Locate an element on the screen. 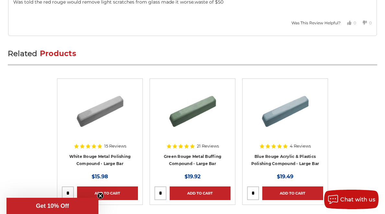  span: $19.49 is located at coordinates (285, 176).